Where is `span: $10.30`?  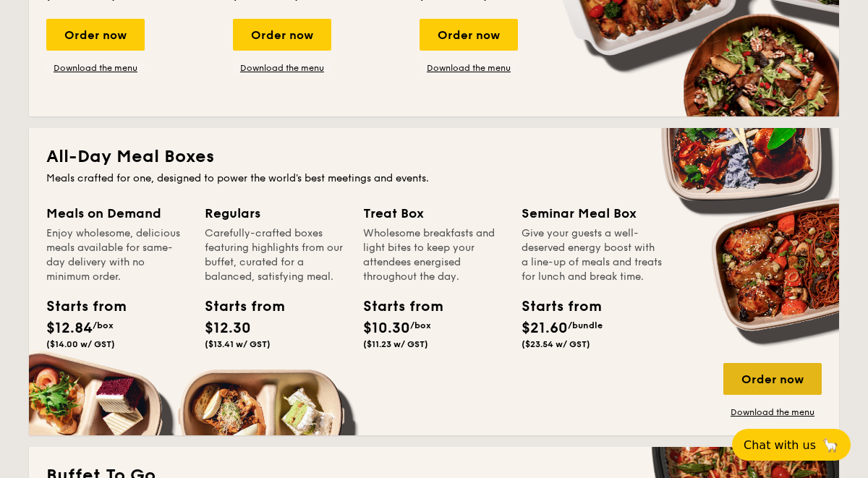 span: $10.30 is located at coordinates (386, 329).